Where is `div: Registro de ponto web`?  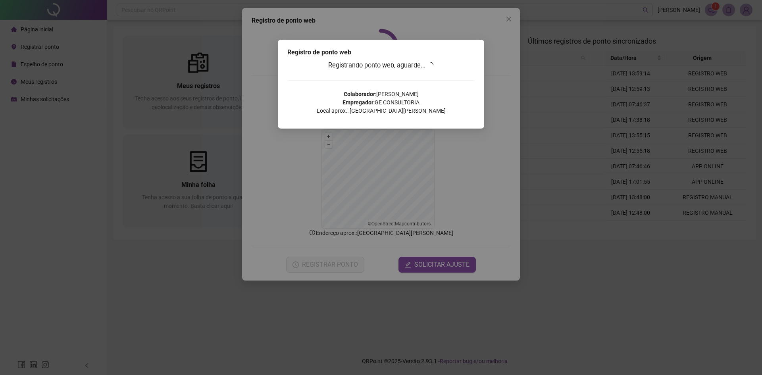 div: Registro de ponto web is located at coordinates (381, 52).